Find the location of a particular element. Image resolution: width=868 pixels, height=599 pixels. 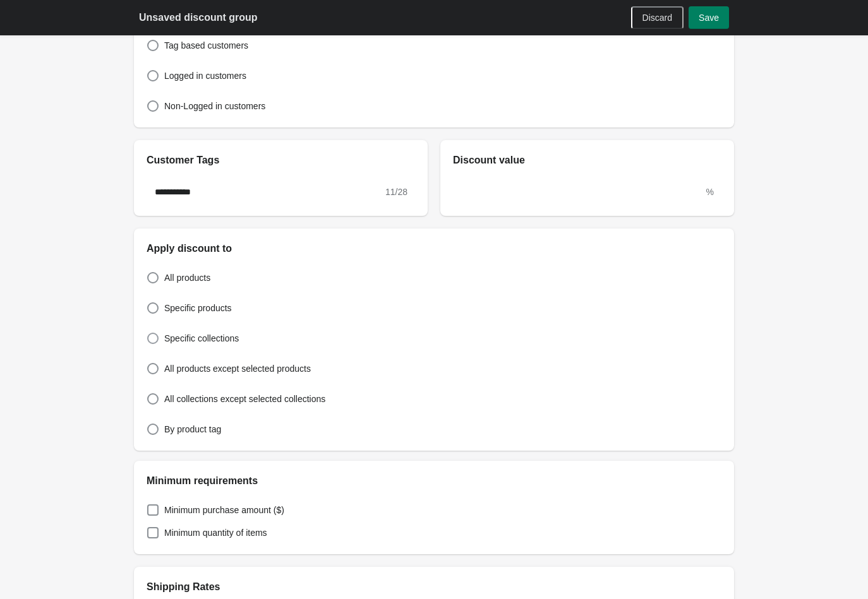

span: Tag based customers is located at coordinates (206, 46).